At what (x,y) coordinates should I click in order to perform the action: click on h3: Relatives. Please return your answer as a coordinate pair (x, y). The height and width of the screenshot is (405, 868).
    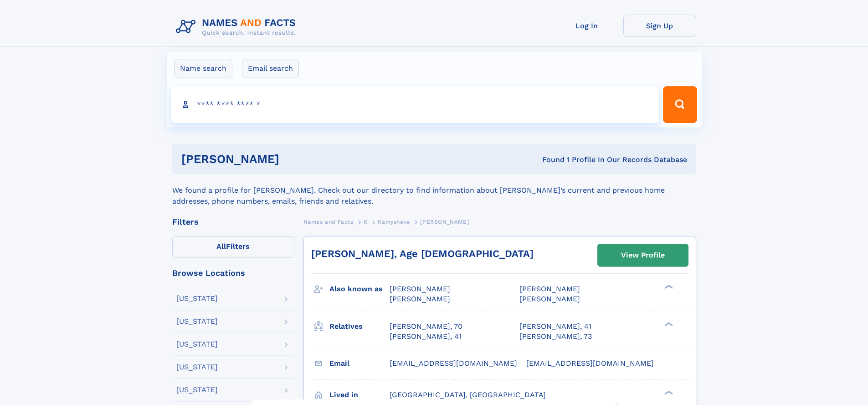
    Looking at the image, I should click on (359, 326).